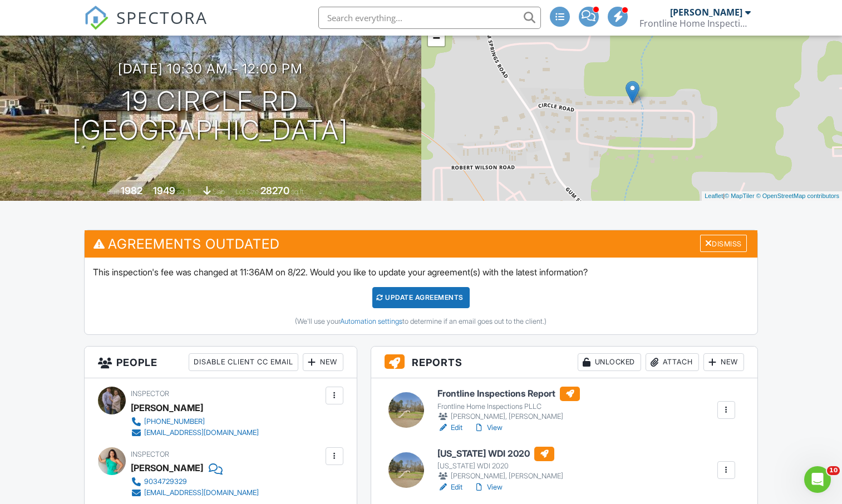 This screenshot has width=842, height=504. What do you see at coordinates (798, 195) in the screenshot?
I see `a: © OpenStreetMap contributors` at bounding box center [798, 195].